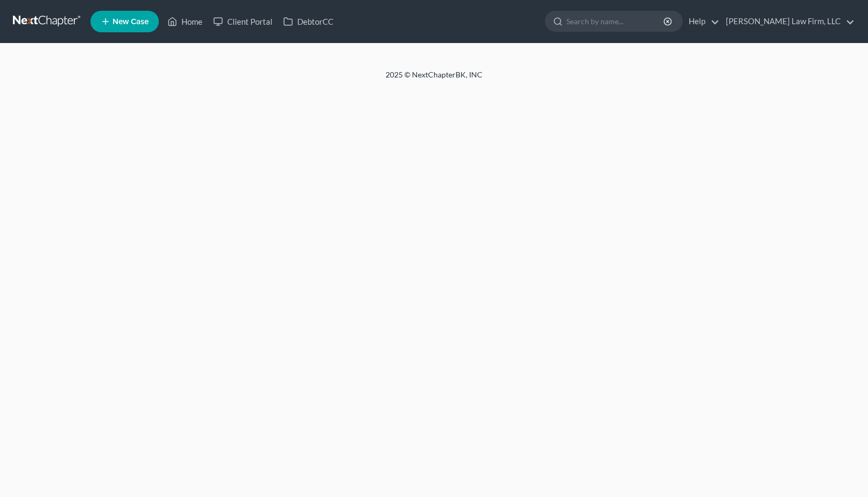  Describe the element at coordinates (185, 21) in the screenshot. I see `a: Home` at that location.